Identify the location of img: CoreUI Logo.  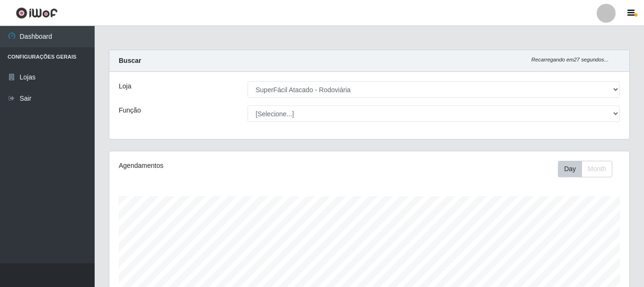
(36, 13).